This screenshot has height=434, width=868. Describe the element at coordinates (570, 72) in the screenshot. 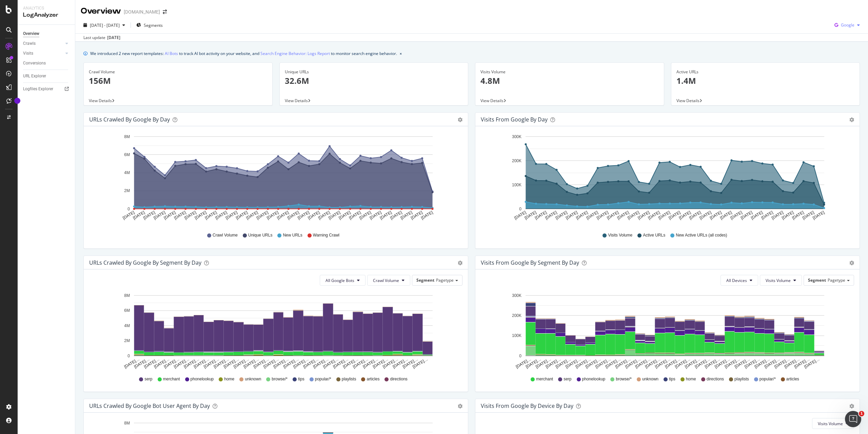

I see `div: Visits Volume` at that location.